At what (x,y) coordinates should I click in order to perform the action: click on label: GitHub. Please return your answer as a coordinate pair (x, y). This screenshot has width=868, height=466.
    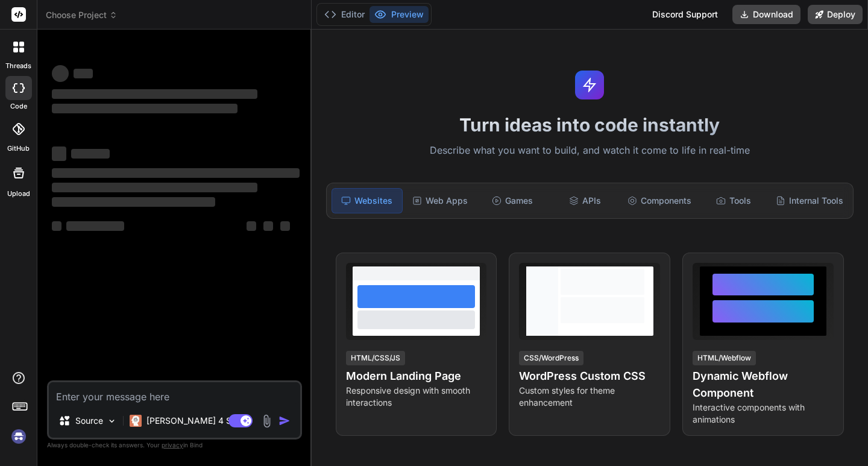
    Looking at the image, I should click on (18, 148).